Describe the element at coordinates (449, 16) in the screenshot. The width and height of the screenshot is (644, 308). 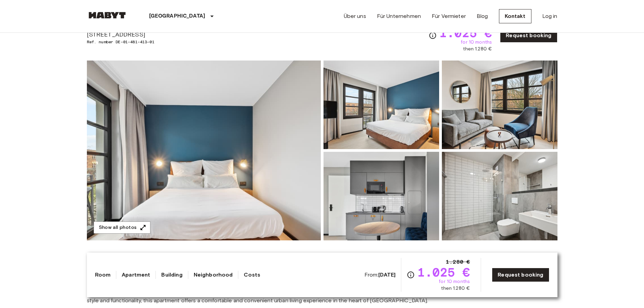
I see `a: Für Vermieter` at that location.